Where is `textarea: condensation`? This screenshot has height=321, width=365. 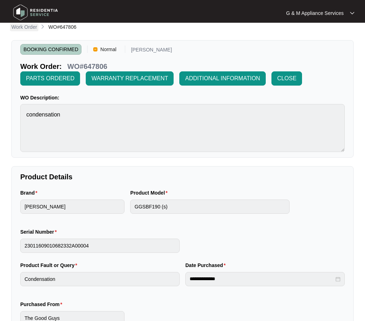 textarea: condensation is located at coordinates (182, 128).